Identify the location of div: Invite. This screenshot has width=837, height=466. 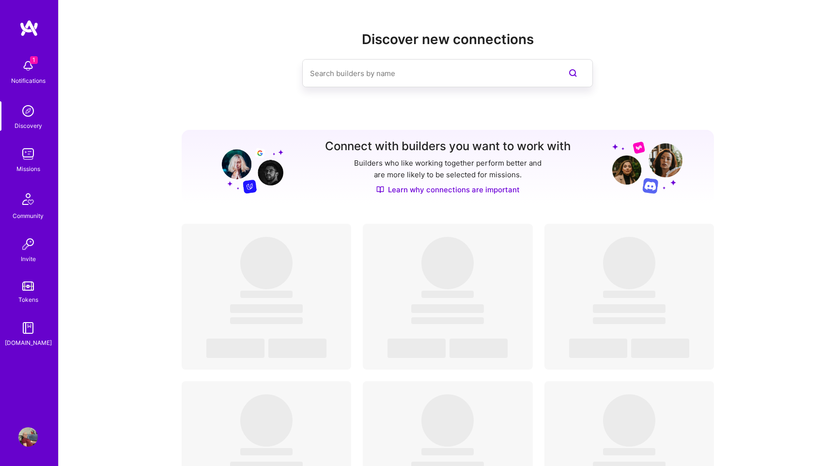
(28, 259).